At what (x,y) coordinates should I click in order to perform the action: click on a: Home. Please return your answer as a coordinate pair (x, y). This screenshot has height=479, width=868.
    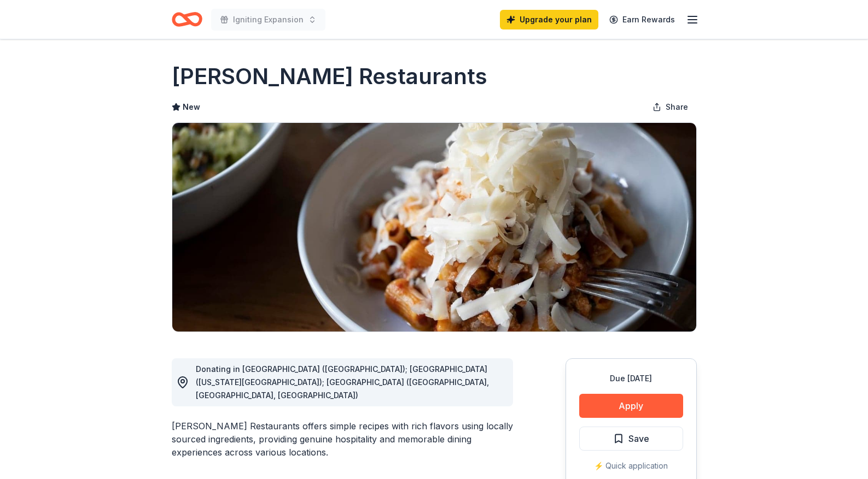
    Looking at the image, I should click on (187, 19).